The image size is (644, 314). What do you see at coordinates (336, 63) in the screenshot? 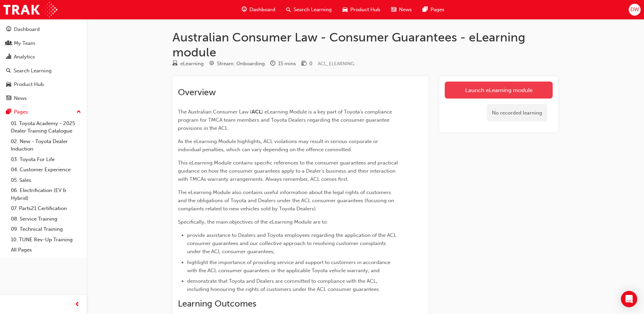
I see `span: Learning resource code` at bounding box center [336, 63].